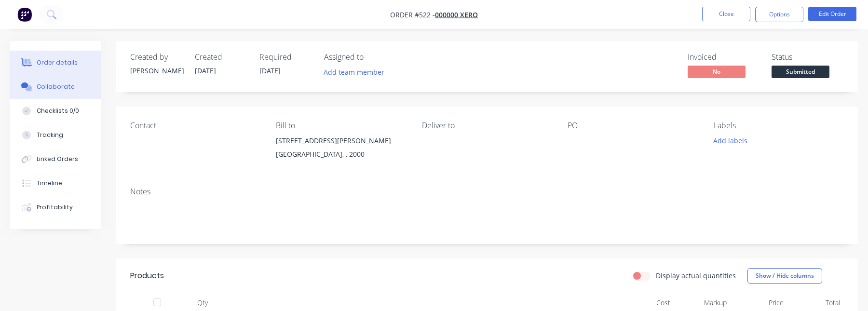 The height and width of the screenshot is (311, 868). What do you see at coordinates (730, 140) in the screenshot?
I see `button: Add labels` at bounding box center [730, 140].